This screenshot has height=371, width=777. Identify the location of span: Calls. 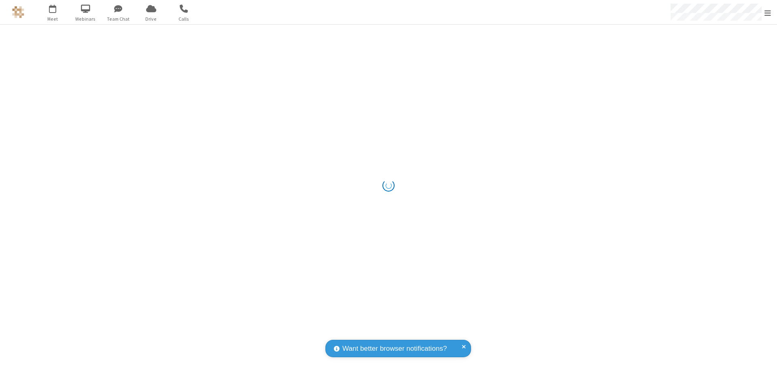
(184, 19).